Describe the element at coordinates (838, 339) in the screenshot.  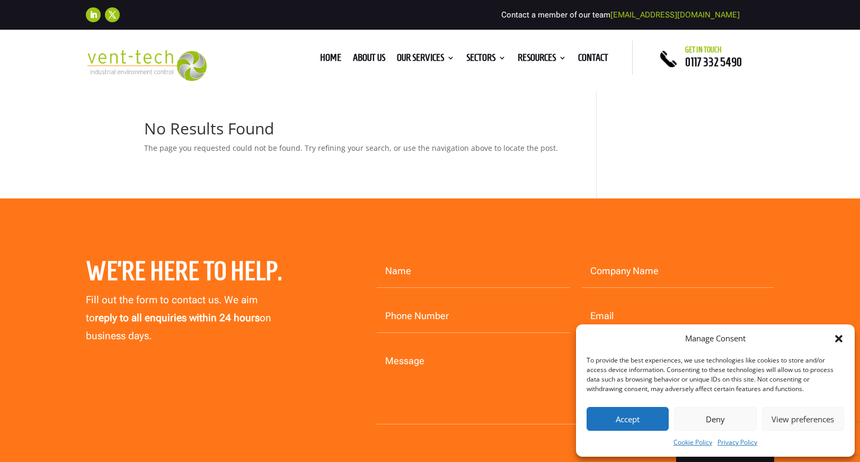
I see `div: Close dialog` at that location.